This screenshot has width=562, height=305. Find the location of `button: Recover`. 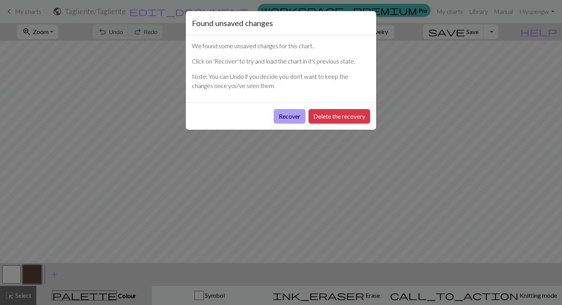

button: Recover is located at coordinates (289, 116).